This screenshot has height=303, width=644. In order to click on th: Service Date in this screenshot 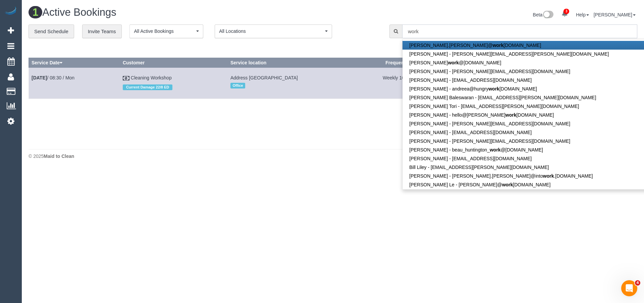, I will do `click(75, 63)`.